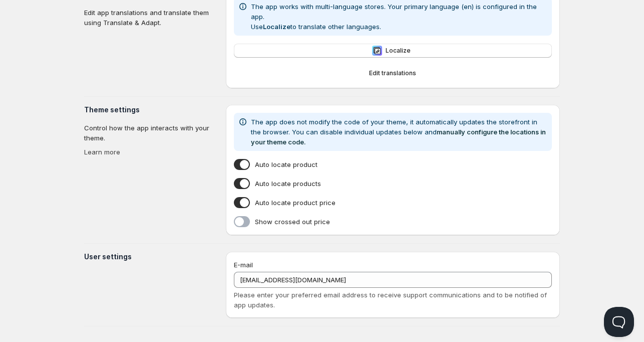  Describe the element at coordinates (393, 73) in the screenshot. I see `span: Edit translations` at that location.